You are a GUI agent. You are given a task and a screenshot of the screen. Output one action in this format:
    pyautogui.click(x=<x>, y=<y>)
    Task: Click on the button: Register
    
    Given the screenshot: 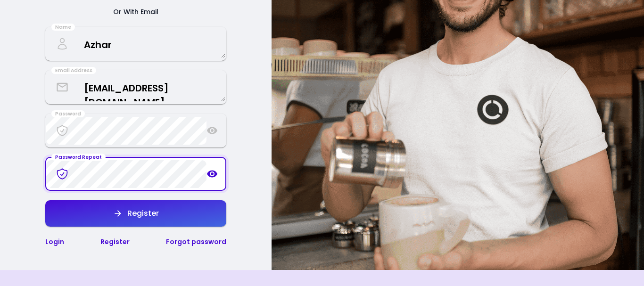 What is the action you would take?
    pyautogui.click(x=136, y=213)
    